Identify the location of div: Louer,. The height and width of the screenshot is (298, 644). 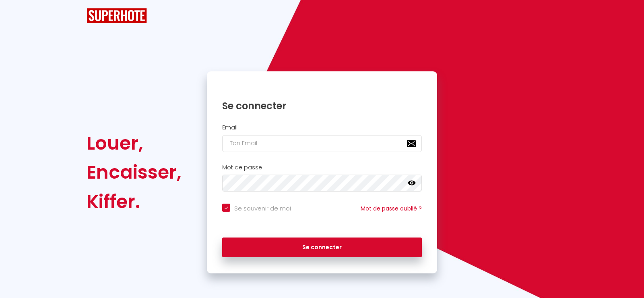
(134, 143).